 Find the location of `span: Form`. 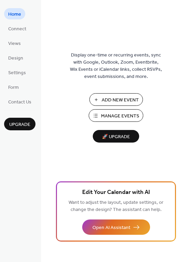

span: Form is located at coordinates (13, 88).